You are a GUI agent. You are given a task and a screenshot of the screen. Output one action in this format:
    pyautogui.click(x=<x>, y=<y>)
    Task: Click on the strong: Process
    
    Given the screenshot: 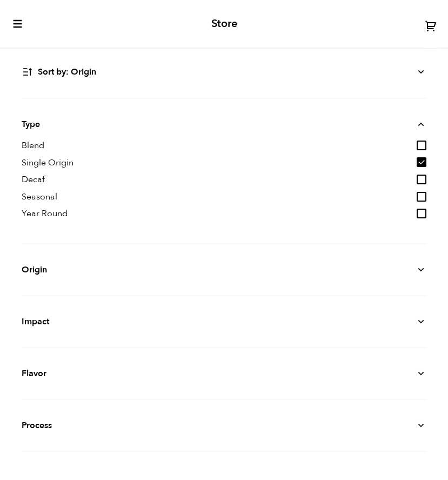 What is the action you would take?
    pyautogui.click(x=37, y=425)
    